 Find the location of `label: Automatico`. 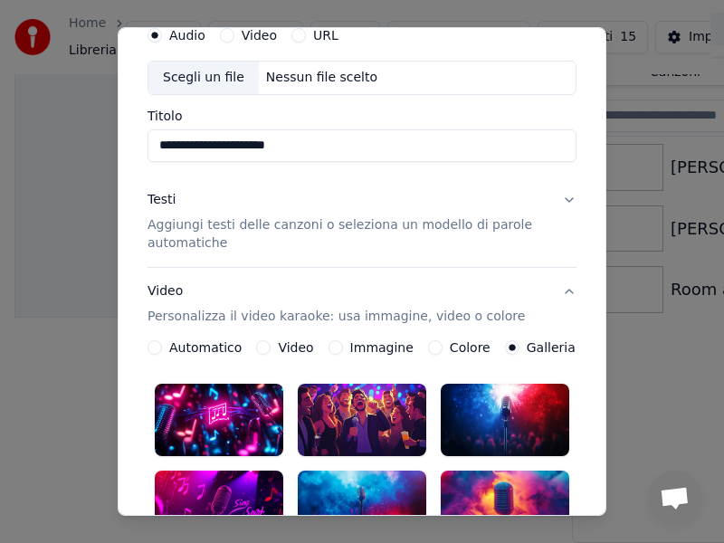

label: Automatico is located at coordinates (205, 347).